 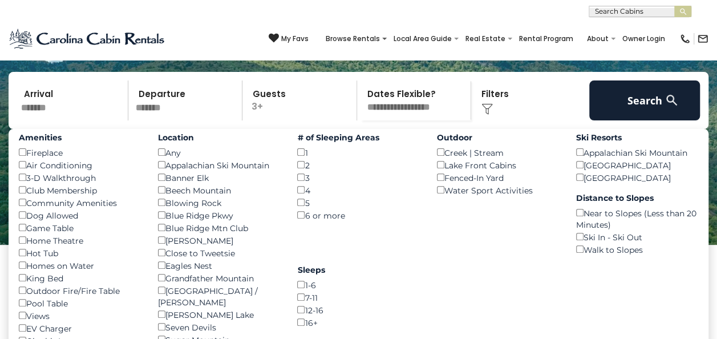 What do you see at coordinates (358, 270) in the screenshot?
I see `label: Sleeps` at bounding box center [358, 270].